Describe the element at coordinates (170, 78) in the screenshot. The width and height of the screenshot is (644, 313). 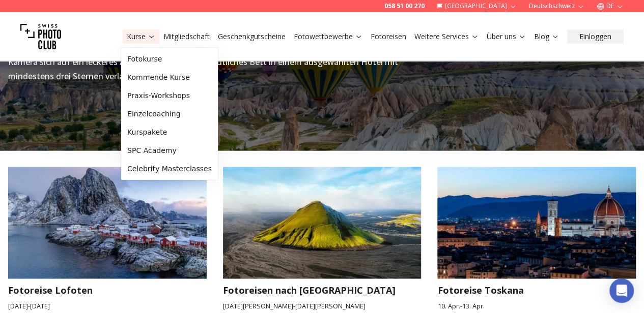
I see `a: Kommende Kurse` at that location.